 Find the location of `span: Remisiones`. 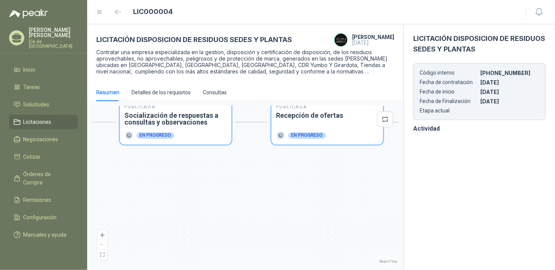

span: Remisiones is located at coordinates (38, 200).